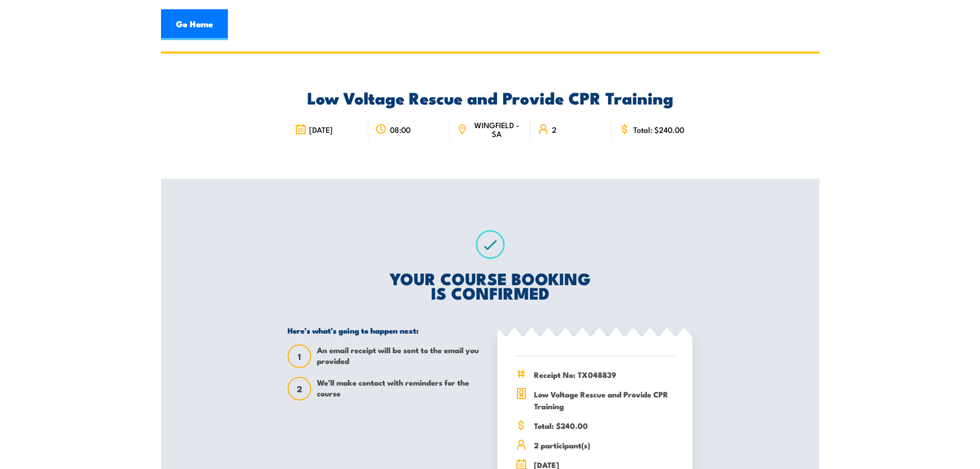 The width and height of the screenshot is (980, 469). Describe the element at coordinates (385, 330) in the screenshot. I see `h5: Here’s what’s going to happen next:` at that location.